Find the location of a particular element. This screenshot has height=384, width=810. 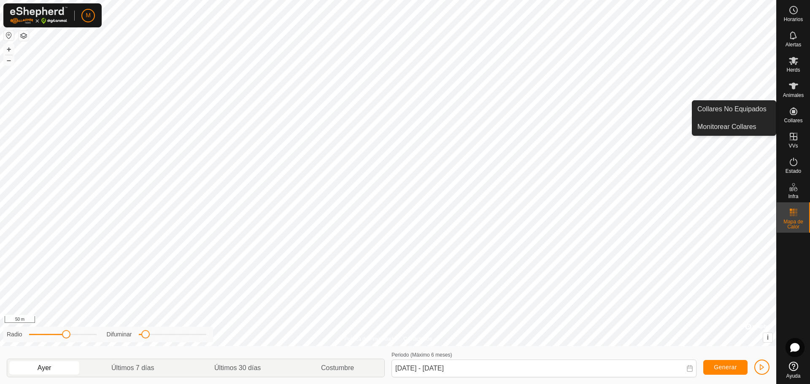

li: Collares No Equipados is located at coordinates (734, 109).